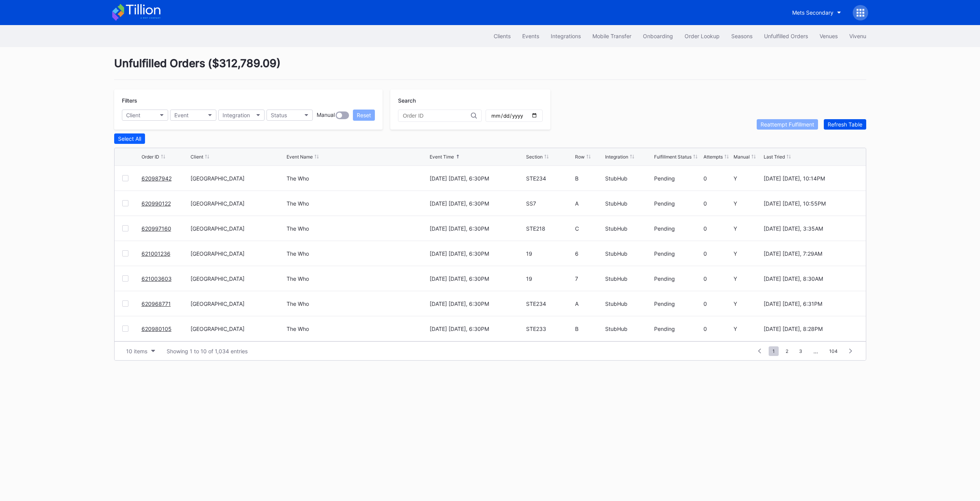 This screenshot has width=980, height=501. Describe the element at coordinates (816, 13) in the screenshot. I see `button: Mets Secondary` at that location.